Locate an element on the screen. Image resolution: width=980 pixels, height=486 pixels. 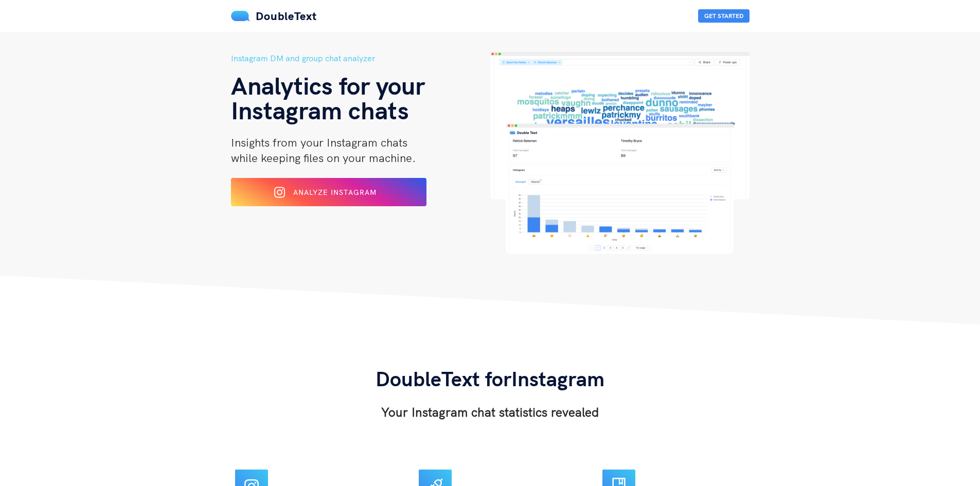
img: hero is located at coordinates (620, 153).